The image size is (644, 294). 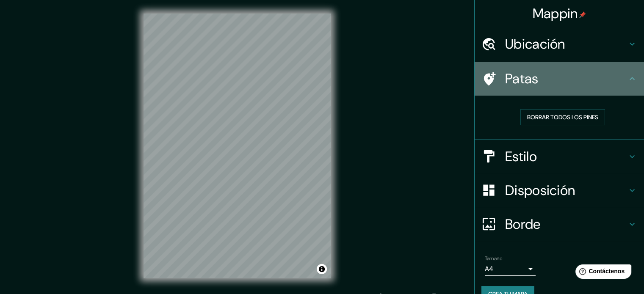 What do you see at coordinates (493, 259) in the screenshot?
I see `font: Tamaño` at bounding box center [493, 259].